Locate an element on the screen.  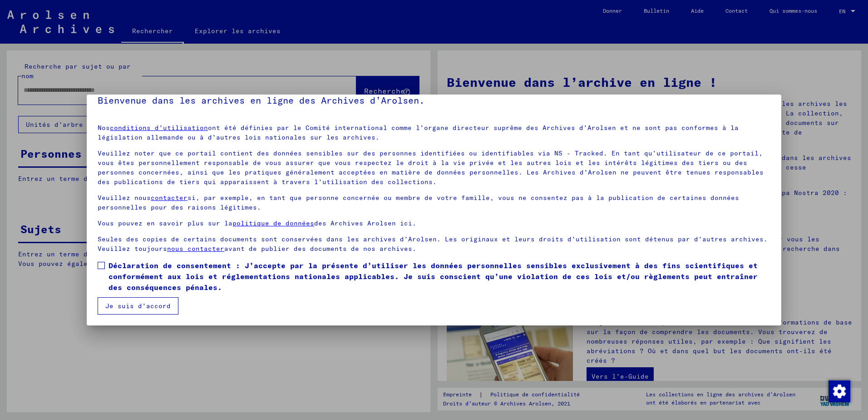
p: Veuillez noter que ce portail contient des données sensibles sur des personnes identifiées ou ide... is located at coordinates (434, 167).